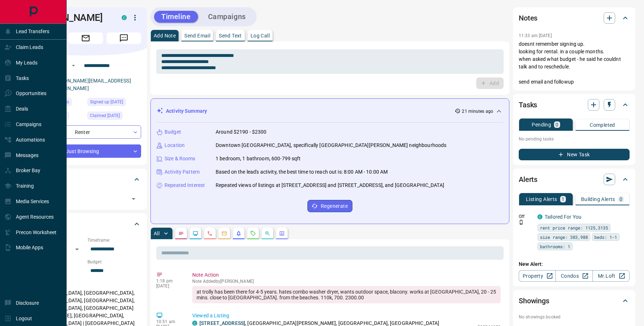 This screenshot has width=644, height=326. What do you see at coordinates (574, 154) in the screenshot?
I see `button: New Task` at bounding box center [574, 154].